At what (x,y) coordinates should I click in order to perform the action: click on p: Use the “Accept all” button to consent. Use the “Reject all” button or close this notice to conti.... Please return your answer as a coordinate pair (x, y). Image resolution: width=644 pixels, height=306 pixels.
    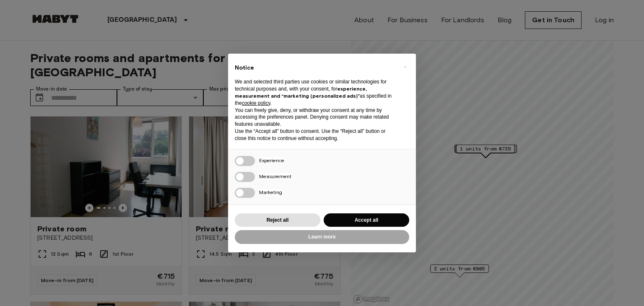
    Looking at the image, I should click on (315, 135).